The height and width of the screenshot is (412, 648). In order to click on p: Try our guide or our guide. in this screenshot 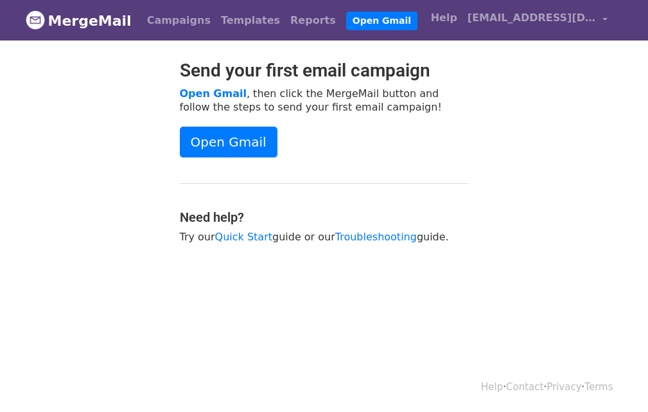, I will do `click(324, 236)`.